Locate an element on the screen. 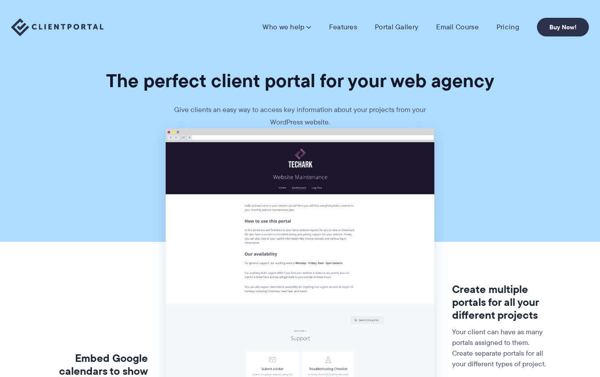 The height and width of the screenshot is (377, 600). a: Pricing is located at coordinates (508, 27).